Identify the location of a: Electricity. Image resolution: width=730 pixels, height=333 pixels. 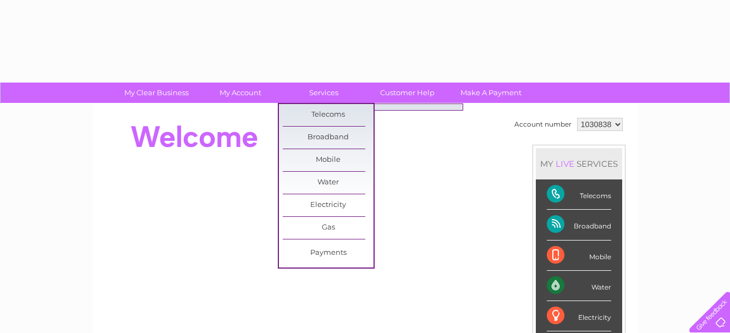
(328, 205).